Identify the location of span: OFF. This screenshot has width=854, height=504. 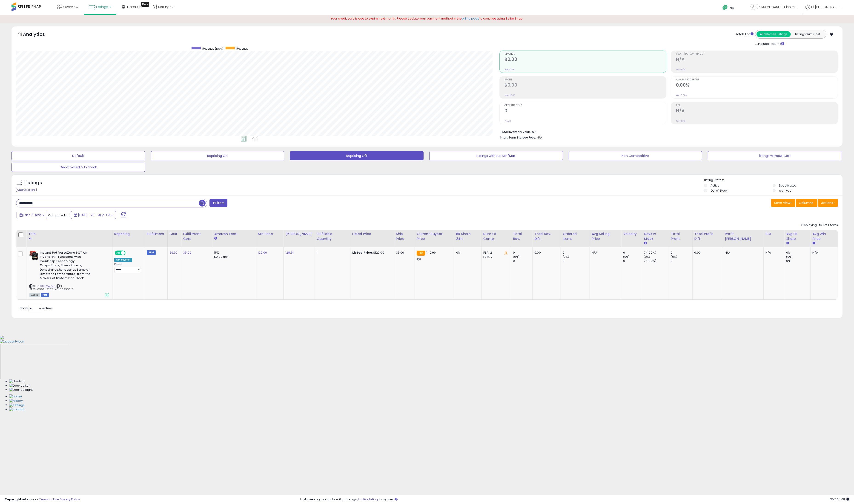
(128, 253).